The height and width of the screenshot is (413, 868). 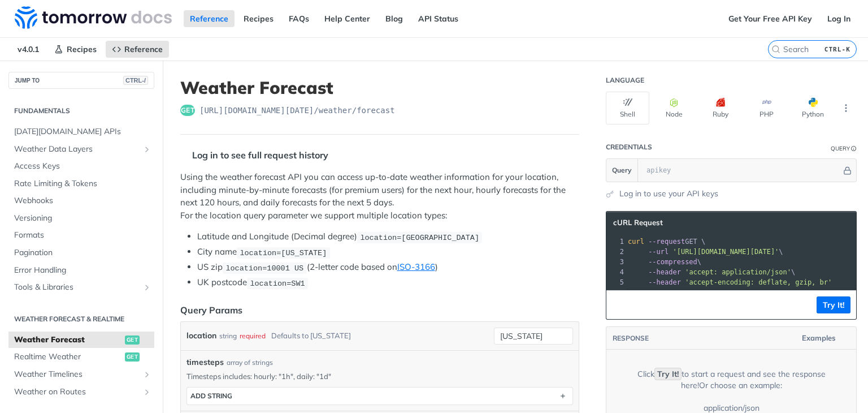 I want to click on button: Ruby, so click(x=720, y=108).